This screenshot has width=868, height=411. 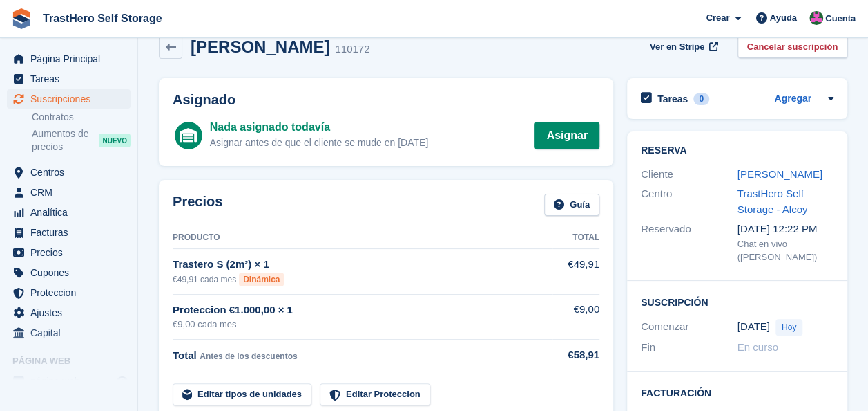 I want to click on div: Reservado, so click(x=689, y=243).